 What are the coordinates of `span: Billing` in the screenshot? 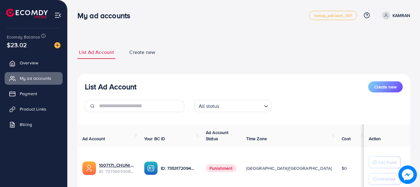 It's located at (26, 125).